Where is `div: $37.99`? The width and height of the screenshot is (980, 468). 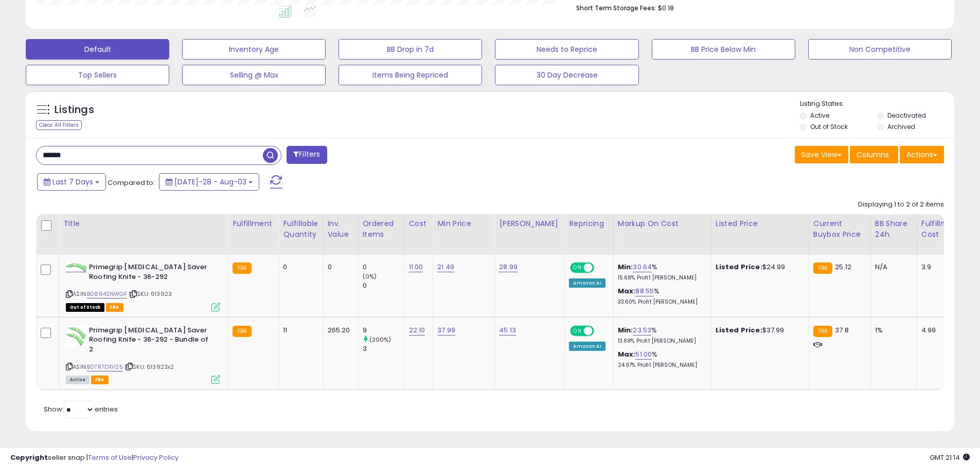 div: $37.99 is located at coordinates (758, 331).